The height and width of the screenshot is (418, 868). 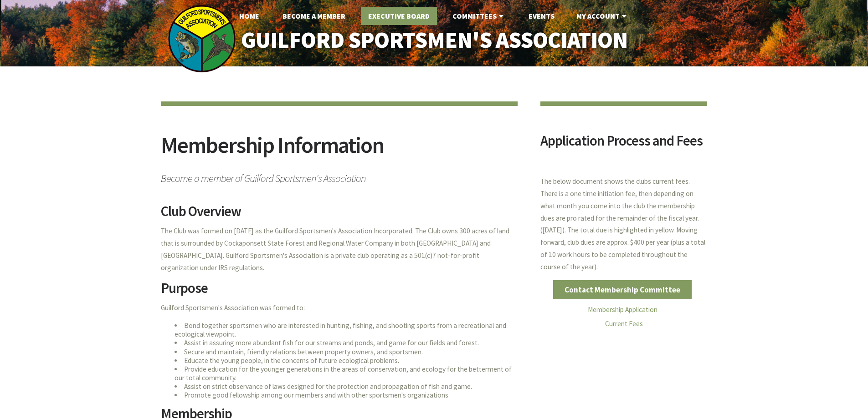 I want to click on a: Executive Board, so click(x=398, y=16).